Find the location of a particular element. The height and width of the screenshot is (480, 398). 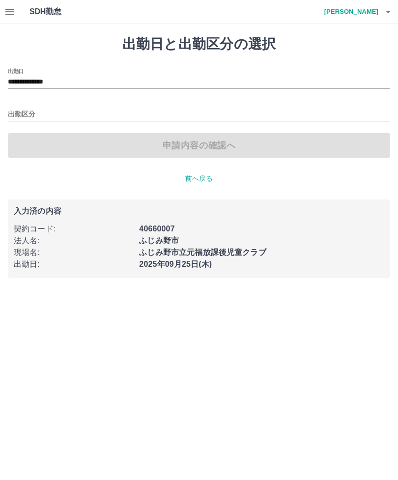

b: 2025年09月25日(木) is located at coordinates (175, 264).